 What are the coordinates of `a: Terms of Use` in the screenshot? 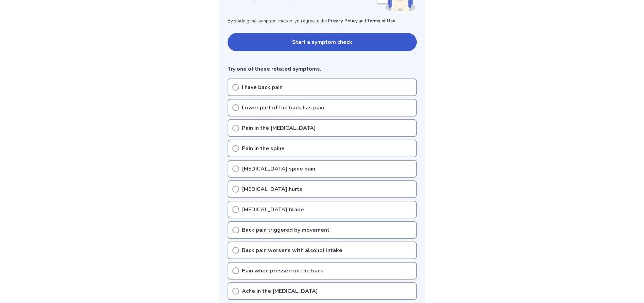 It's located at (381, 21).